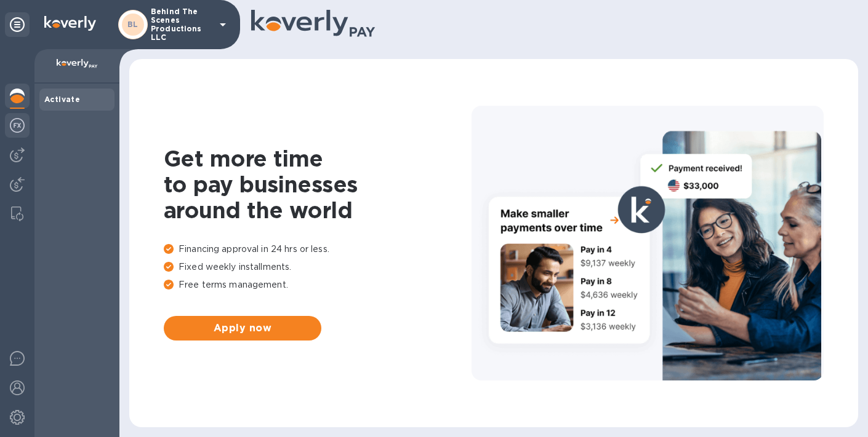 This screenshot has width=868, height=437. Describe the element at coordinates (318, 185) in the screenshot. I see `h1: Get more time to pay businesses around the world` at that location.